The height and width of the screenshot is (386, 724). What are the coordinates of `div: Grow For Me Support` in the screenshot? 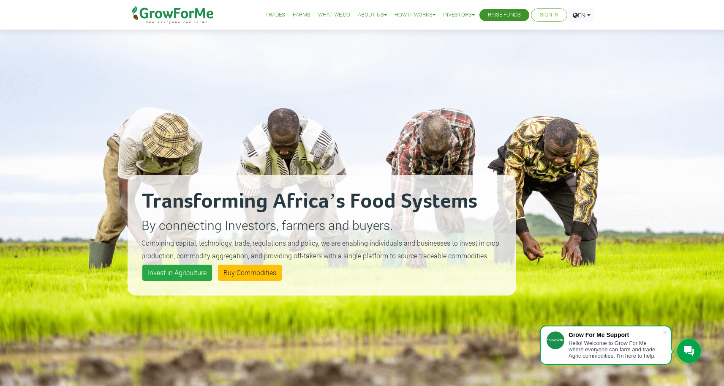 It's located at (615, 335).